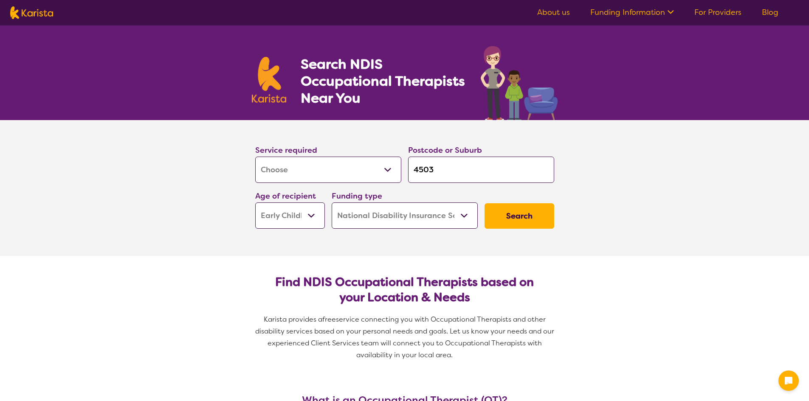  Describe the element at coordinates (293, 319) in the screenshot. I see `span: Karista provides a` at that location.